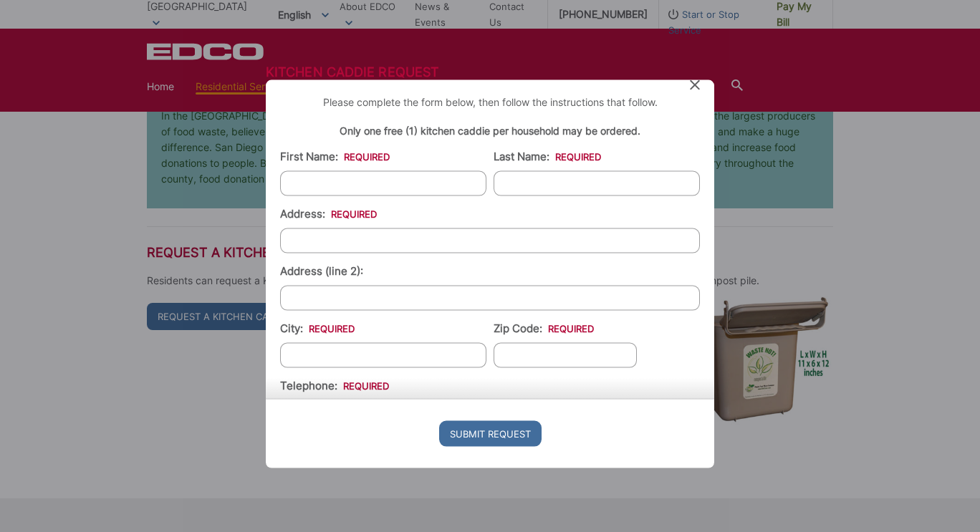 The width and height of the screenshot is (980, 532). What do you see at coordinates (321, 270) in the screenshot?
I see `label: Address (line 2):` at bounding box center [321, 270].